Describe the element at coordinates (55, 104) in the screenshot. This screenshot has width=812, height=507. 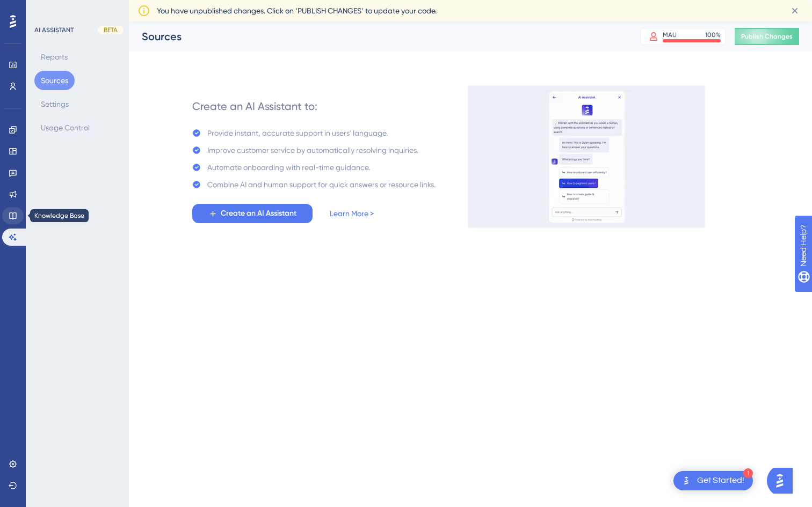
I see `button: Settings` at that location.